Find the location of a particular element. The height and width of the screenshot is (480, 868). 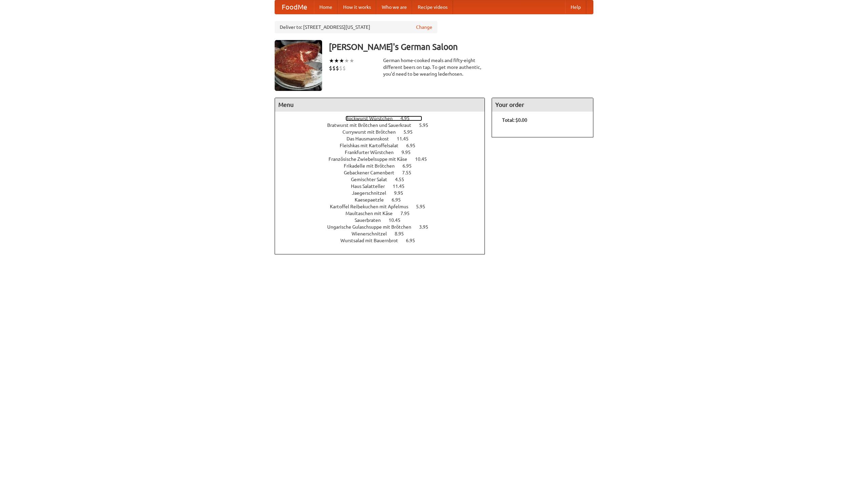

a: Wienerschnitzel 8.95 is located at coordinates (384, 234).